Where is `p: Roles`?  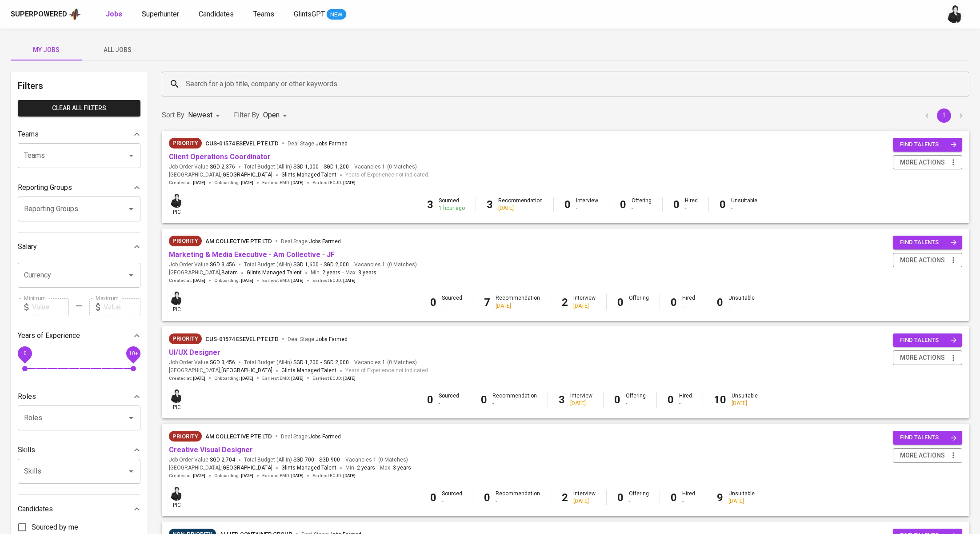 p: Roles is located at coordinates (27, 397).